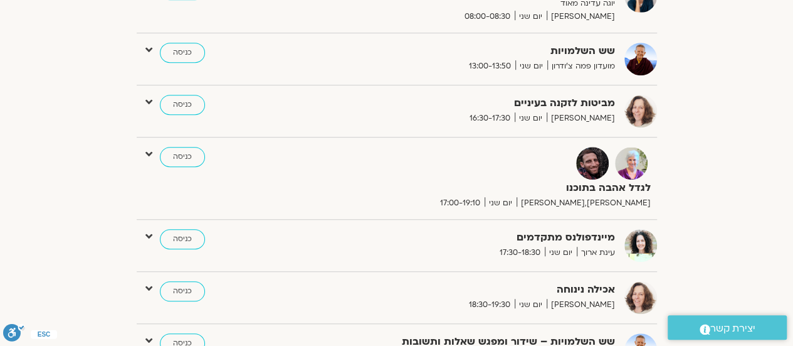  Describe the element at coordinates (462, 237) in the screenshot. I see `strong: מיינדפולנס מתקדמים` at that location.